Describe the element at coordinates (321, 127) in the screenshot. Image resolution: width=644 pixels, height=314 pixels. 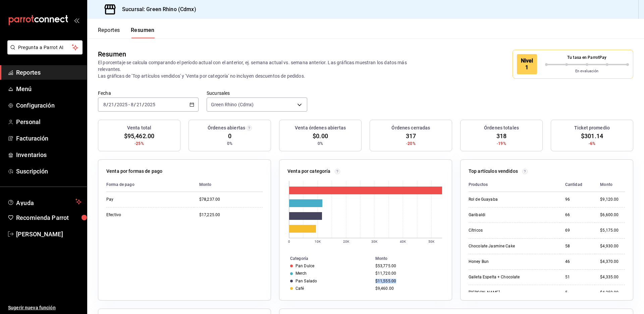
I see `h3: Venta órdenes abiertas` at that location.